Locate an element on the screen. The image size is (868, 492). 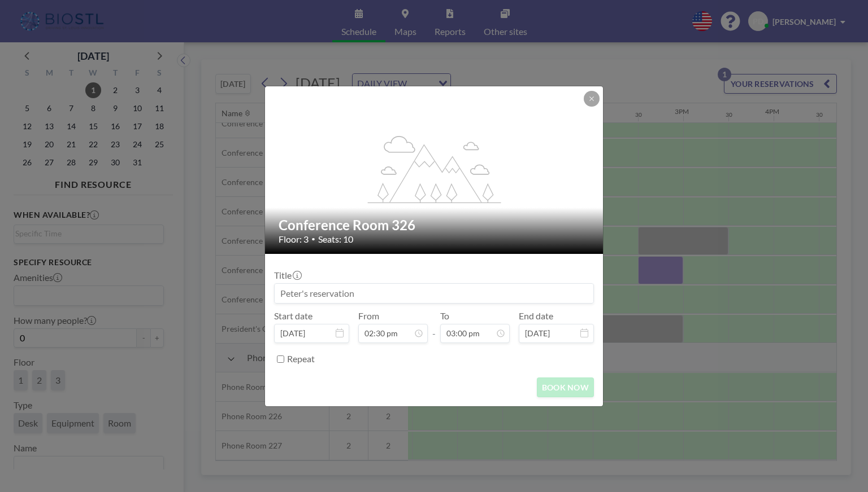
label: To is located at coordinates (445, 316).